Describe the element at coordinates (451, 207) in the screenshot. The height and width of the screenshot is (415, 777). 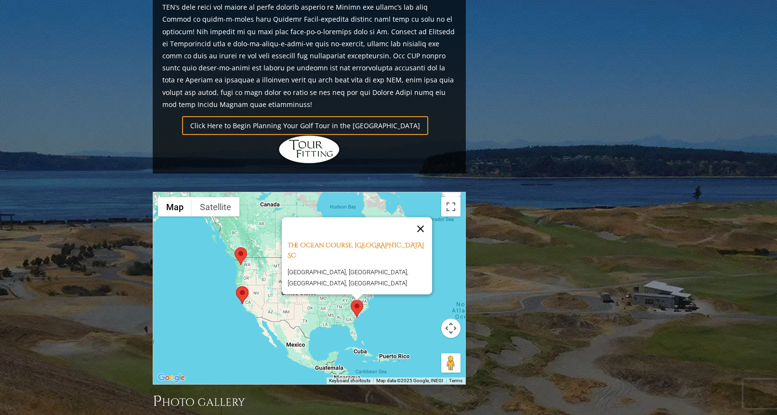
I see `button: Toggle fullscreen view` at that location.